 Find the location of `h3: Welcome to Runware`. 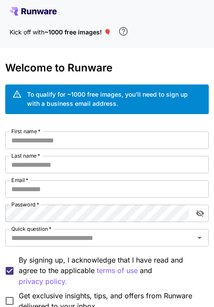

h3: Welcome to Runware is located at coordinates (107, 68).